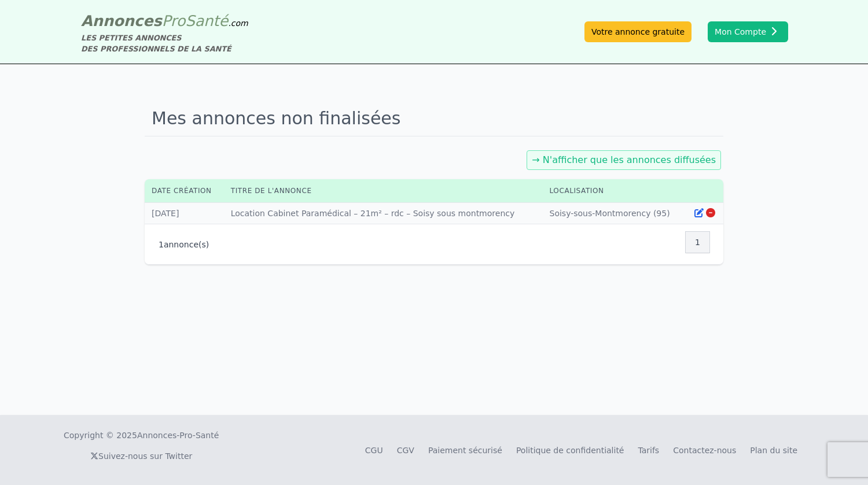  I want to click on th: Localisation, so click(615, 191).